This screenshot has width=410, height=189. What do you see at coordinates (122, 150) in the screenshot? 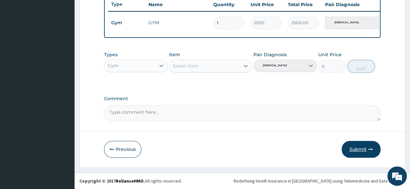
I see `button: Previous` at bounding box center [122, 150].